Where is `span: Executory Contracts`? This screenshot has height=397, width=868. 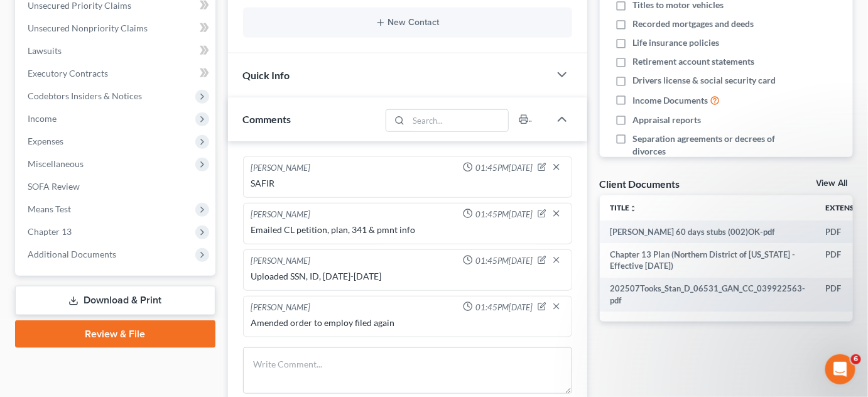 span: Executory Contracts is located at coordinates (68, 73).